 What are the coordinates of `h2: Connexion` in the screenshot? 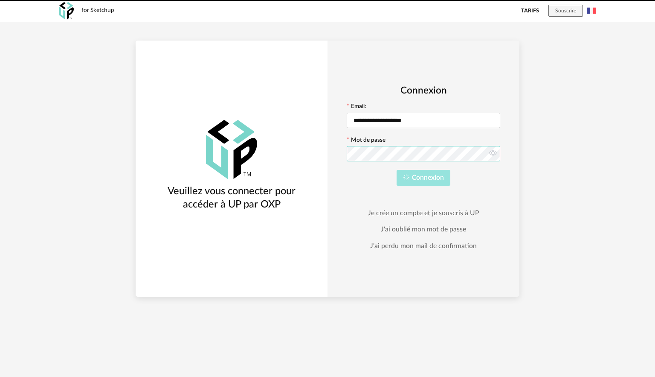 It's located at (424, 90).